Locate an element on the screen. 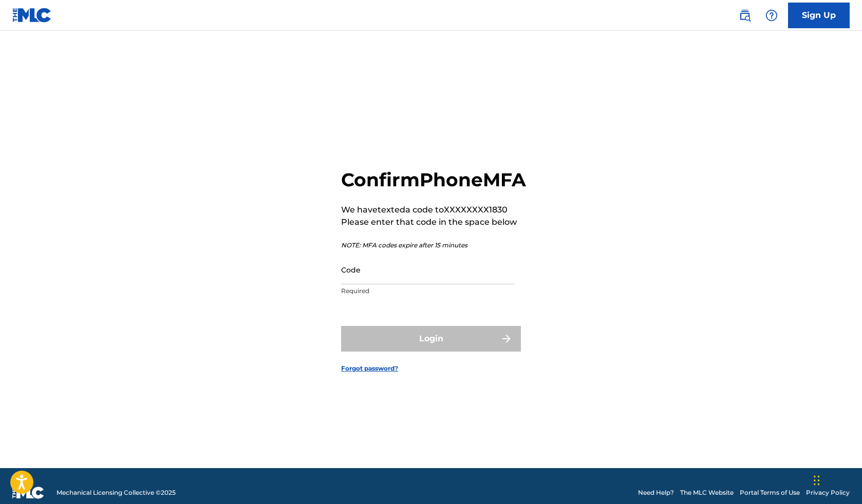  img: help is located at coordinates (772, 15).